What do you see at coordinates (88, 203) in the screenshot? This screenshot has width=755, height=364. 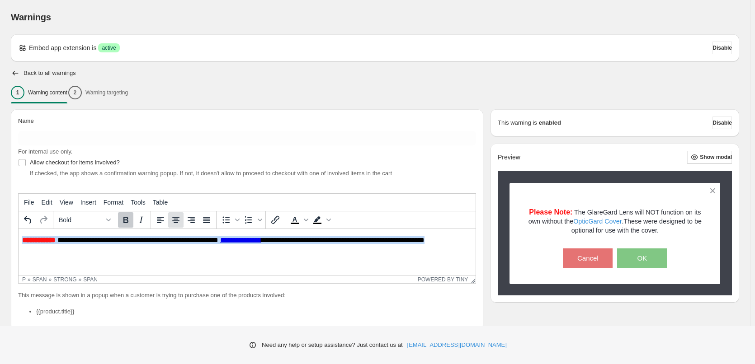 I see `span: Insert` at bounding box center [88, 203].